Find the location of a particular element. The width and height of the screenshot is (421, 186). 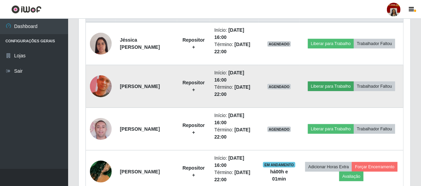

button: Adicionar Horas Extra is located at coordinates (329, 167).